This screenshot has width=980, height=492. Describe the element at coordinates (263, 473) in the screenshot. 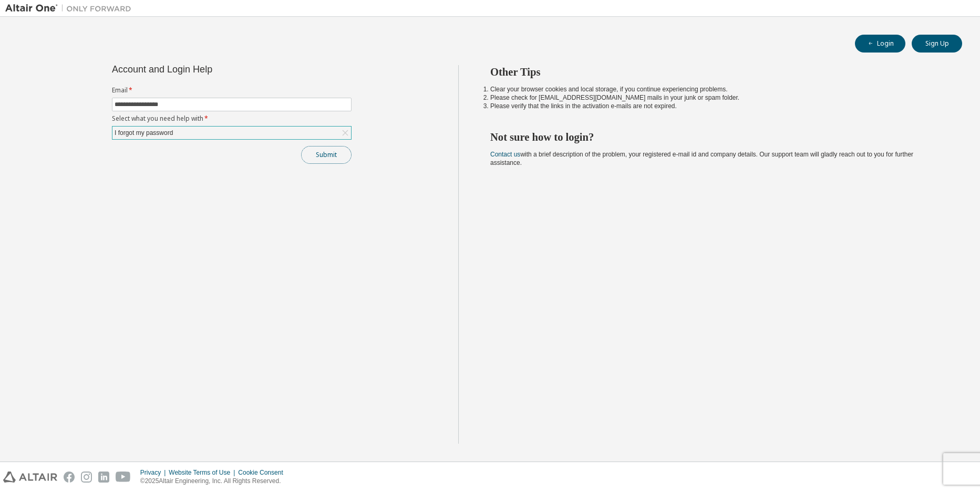

I see `div: Cookie Consent` at that location.